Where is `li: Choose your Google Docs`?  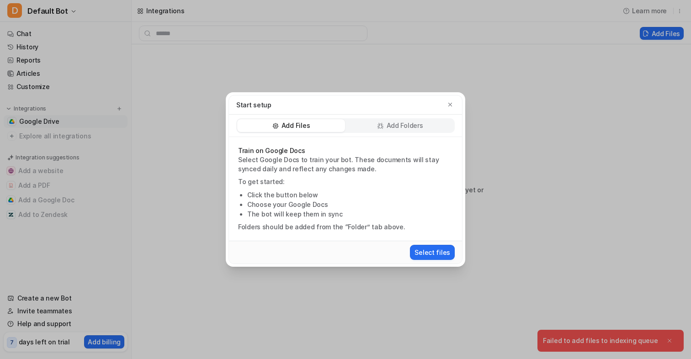
li: Choose your Google Docs is located at coordinates (350, 204).